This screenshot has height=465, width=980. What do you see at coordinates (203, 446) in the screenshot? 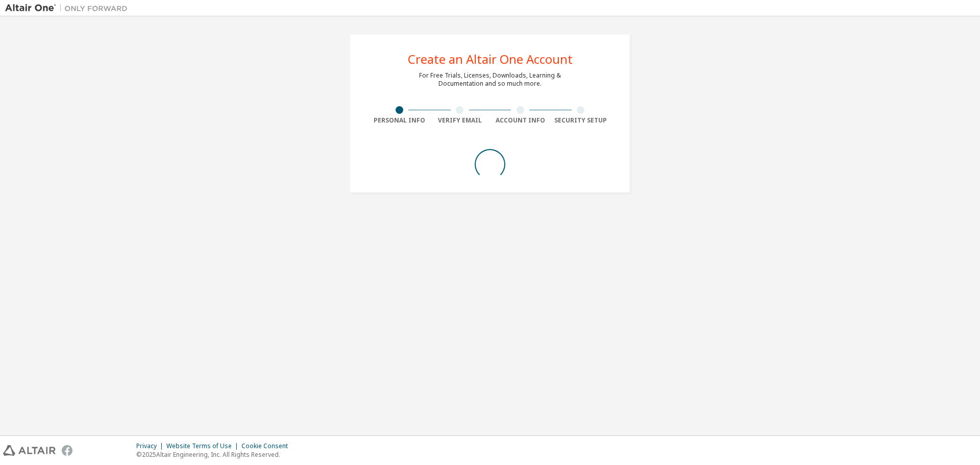
I see `div: Website Terms of Use` at bounding box center [203, 446].